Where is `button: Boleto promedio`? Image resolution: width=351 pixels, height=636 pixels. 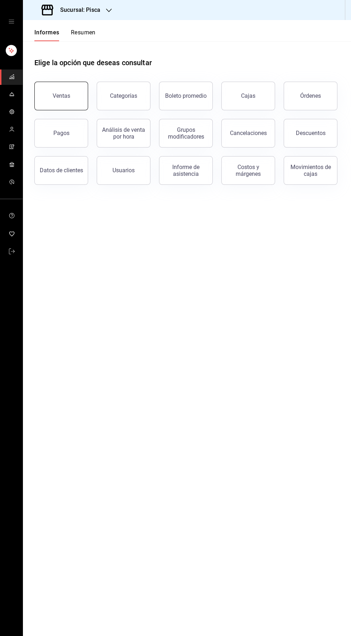 button: Boleto promedio is located at coordinates (186, 96).